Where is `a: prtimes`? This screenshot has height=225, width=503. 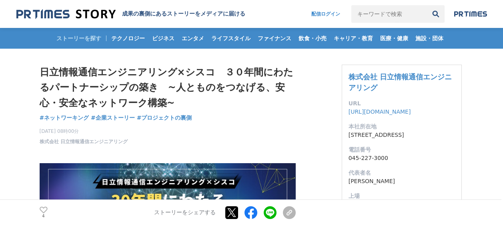
a: prtimes is located at coordinates (470, 14).